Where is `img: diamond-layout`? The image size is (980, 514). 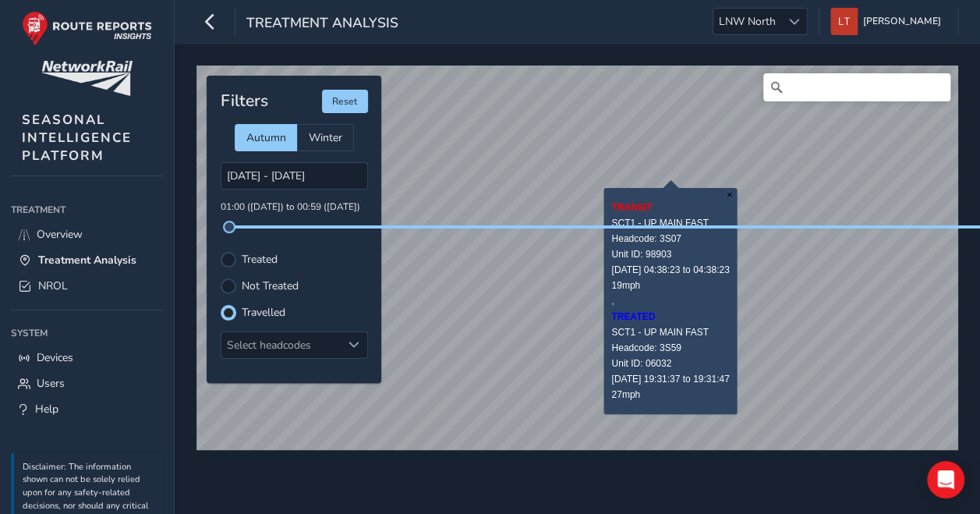 img: diamond-layout is located at coordinates (843, 21).